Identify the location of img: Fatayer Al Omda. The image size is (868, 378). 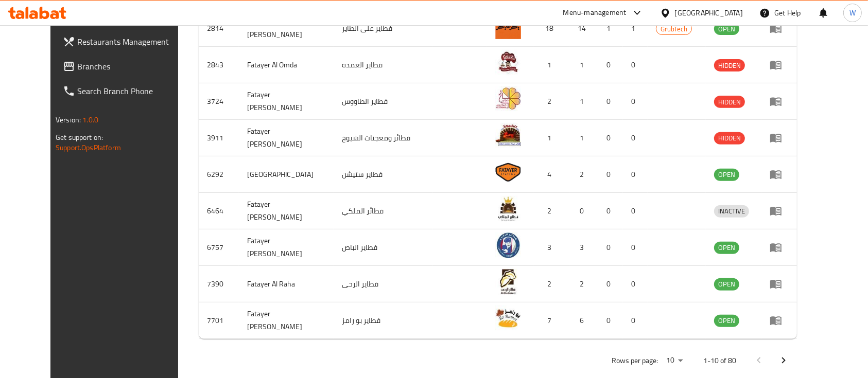
(508, 63).